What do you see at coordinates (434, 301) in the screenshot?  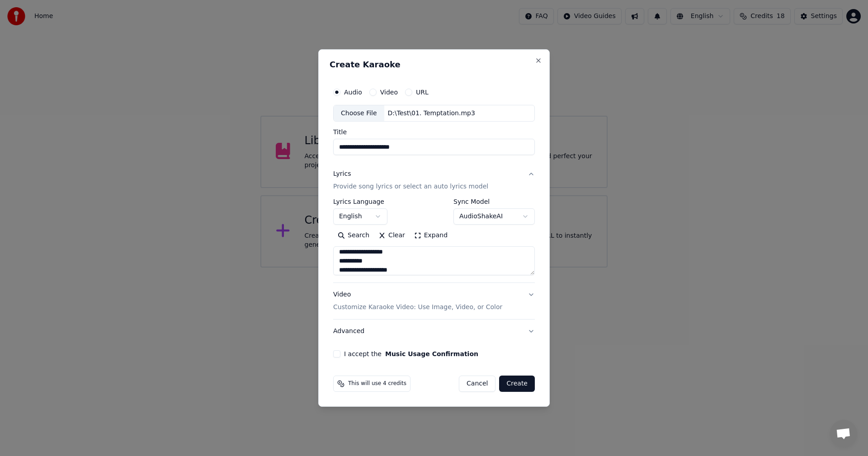 I see `button: VideoCustomize Karaoke Video: Use Image, Video, or Color` at bounding box center [434, 301].